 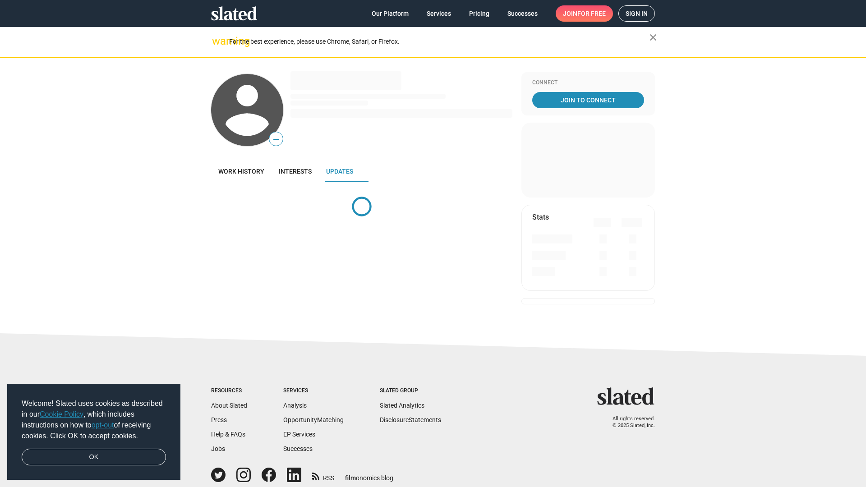 I want to click on span: Join To Connect, so click(x=588, y=100).